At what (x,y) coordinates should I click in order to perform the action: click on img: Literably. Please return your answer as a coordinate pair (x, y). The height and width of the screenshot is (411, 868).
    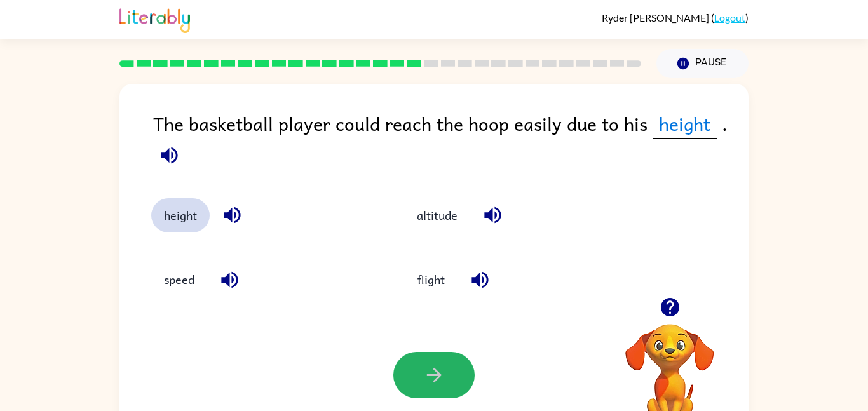
    Looking at the image, I should click on (154, 19).